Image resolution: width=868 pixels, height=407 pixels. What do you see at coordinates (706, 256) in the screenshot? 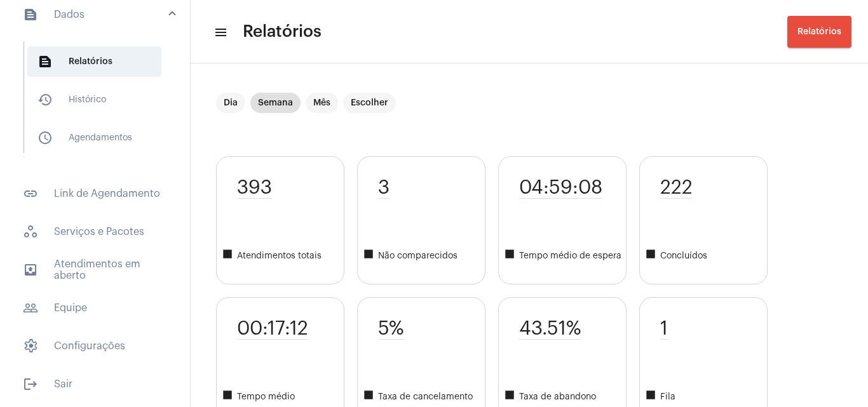
I see `span: Concluídos` at bounding box center [706, 256].